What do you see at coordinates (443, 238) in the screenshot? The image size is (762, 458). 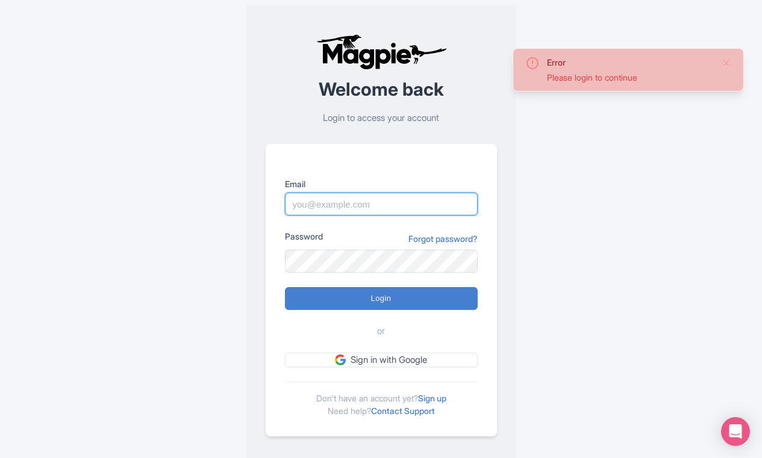 I see `a: Forgot password?` at bounding box center [443, 238].